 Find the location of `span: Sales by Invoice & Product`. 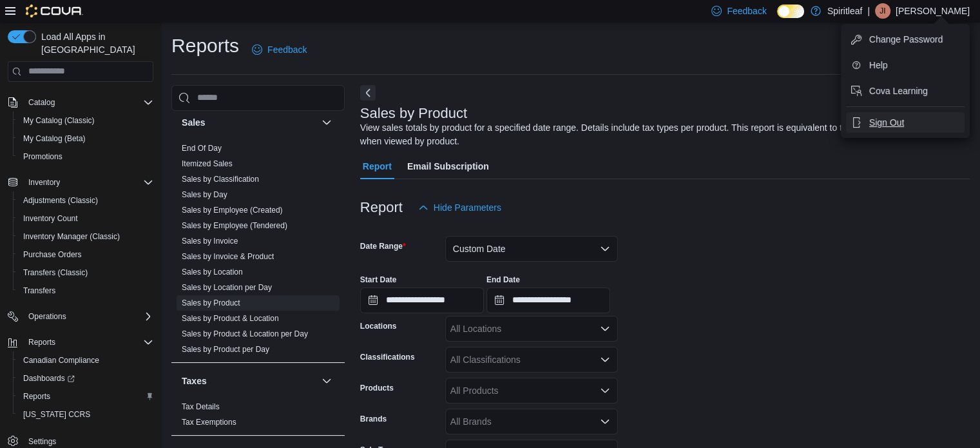

span: Sales by Invoice & Product is located at coordinates (227, 256).